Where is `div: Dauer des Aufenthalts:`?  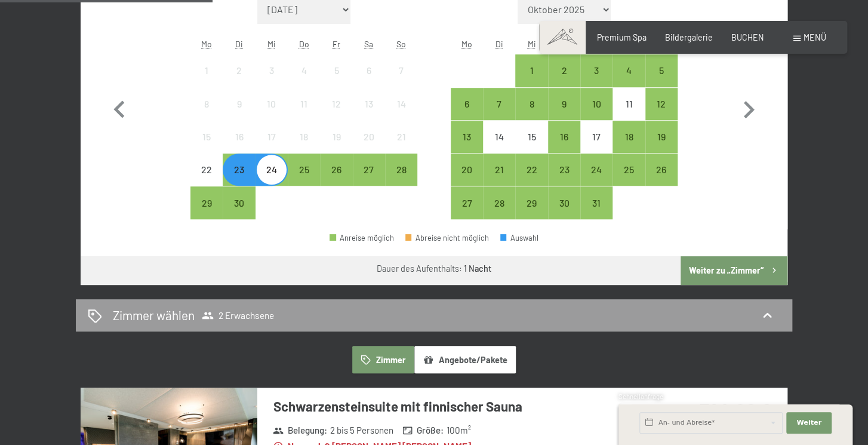
div: Dauer des Aufenthalts: is located at coordinates (434, 269).